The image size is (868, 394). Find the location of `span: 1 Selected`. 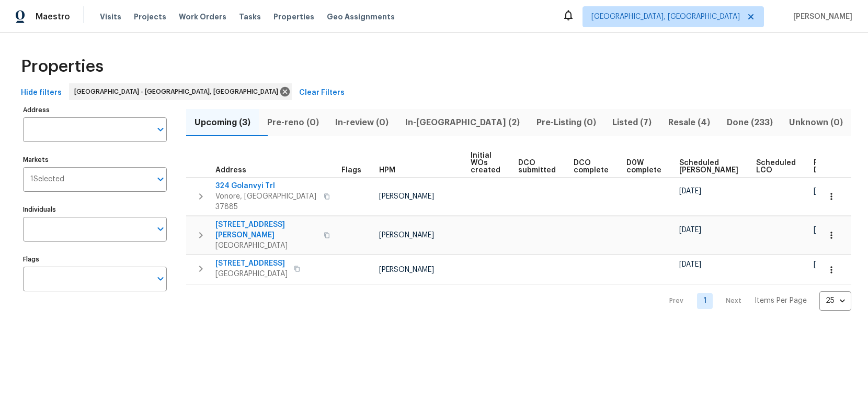

span: 1 Selected is located at coordinates (47, 179).